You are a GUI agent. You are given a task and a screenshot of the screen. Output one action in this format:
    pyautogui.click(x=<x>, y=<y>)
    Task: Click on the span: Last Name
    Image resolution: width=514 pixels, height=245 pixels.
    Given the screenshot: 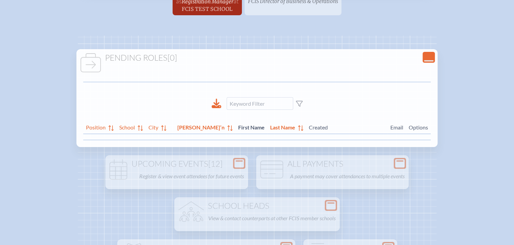 What is the action you would take?
    pyautogui.click(x=282, y=127)
    